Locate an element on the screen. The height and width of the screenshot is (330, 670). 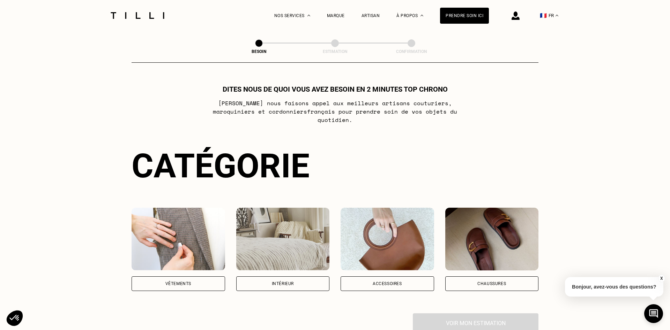
img: Chaussures is located at coordinates (492, 239).